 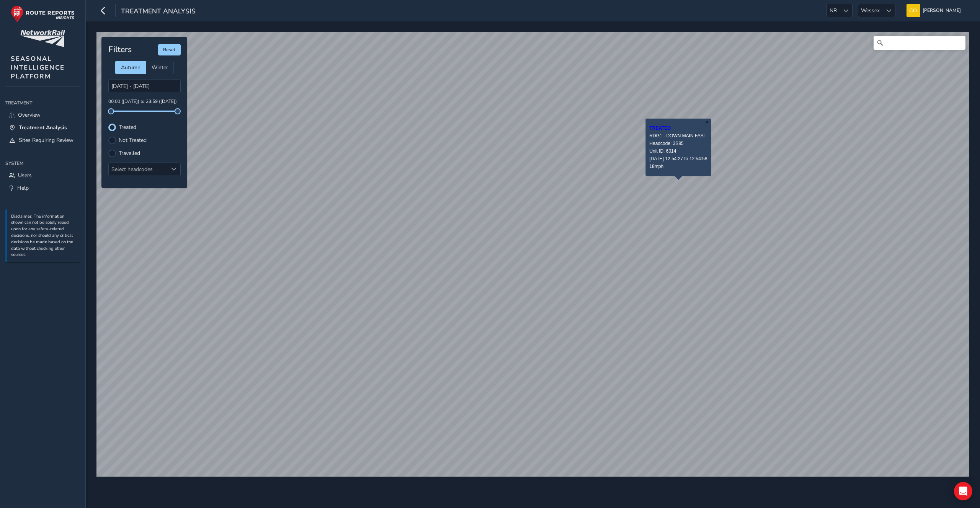 I want to click on label: Treated, so click(x=128, y=128).